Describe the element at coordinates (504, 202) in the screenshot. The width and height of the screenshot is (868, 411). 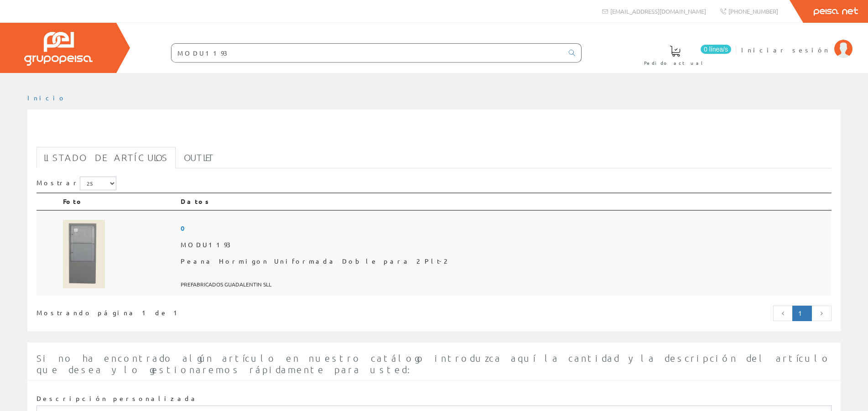
I see `th: Datos` at that location.